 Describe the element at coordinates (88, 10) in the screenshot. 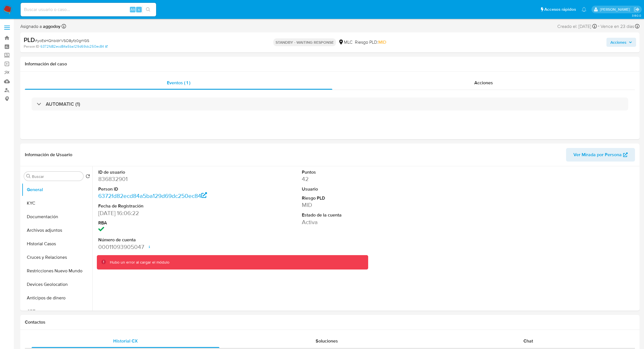

I see `input: Buscar usuario o caso...` at that location.